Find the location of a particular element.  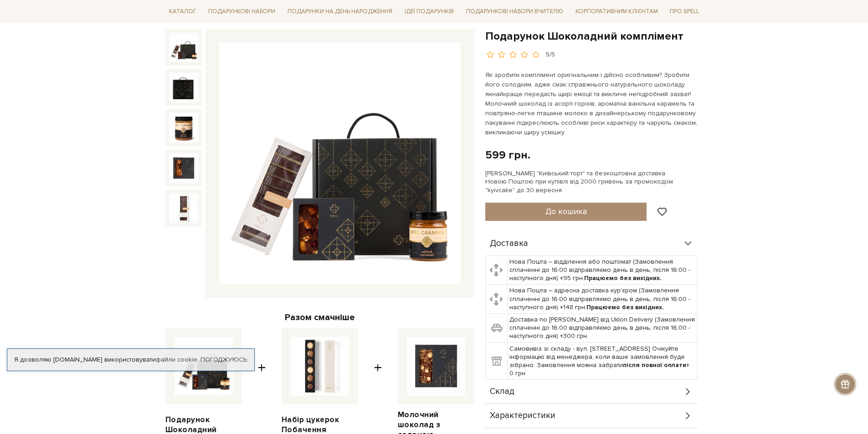

a: Подарунки на День народження is located at coordinates (340, 12).